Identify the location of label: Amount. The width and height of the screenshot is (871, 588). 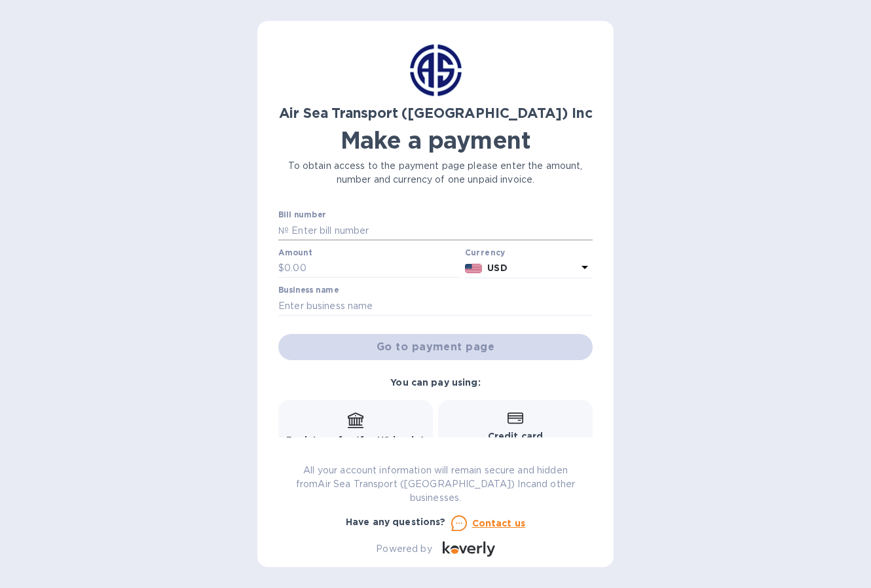
(294, 253).